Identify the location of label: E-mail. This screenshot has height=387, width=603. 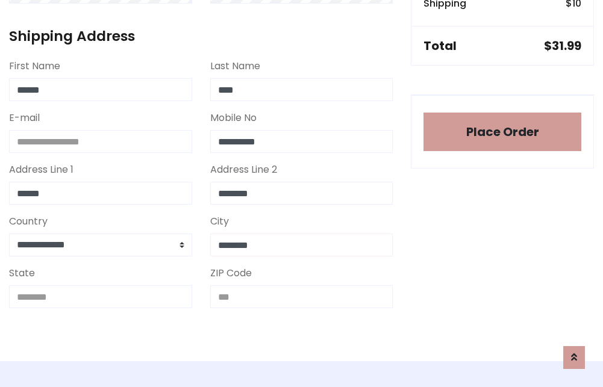
(24, 118).